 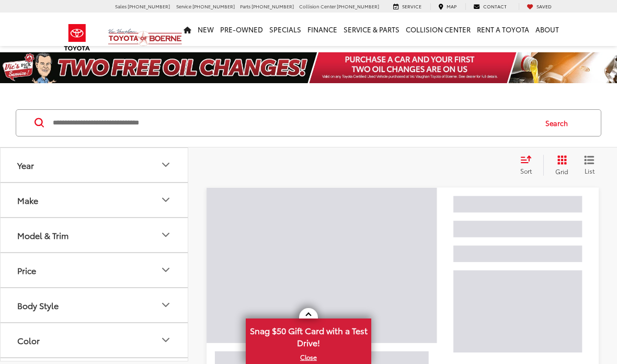 What do you see at coordinates (188, 29) in the screenshot?
I see `a: Home` at bounding box center [188, 29].